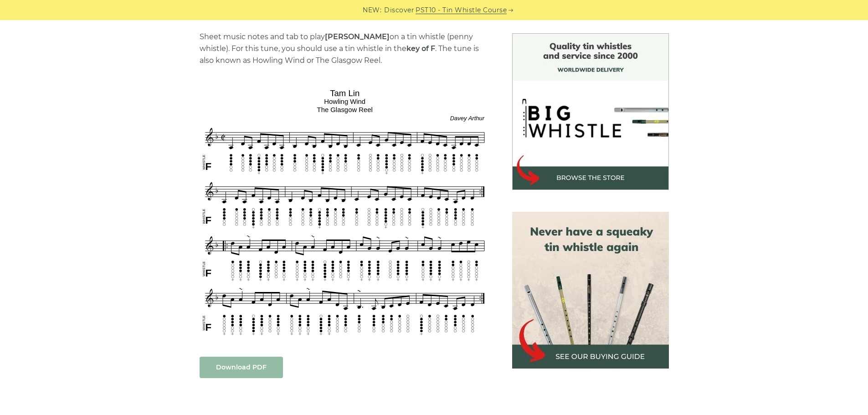 The width and height of the screenshot is (868, 415). I want to click on img: Tam Lin Tin Whistle Tabs & Sheet Music, so click(345, 212).